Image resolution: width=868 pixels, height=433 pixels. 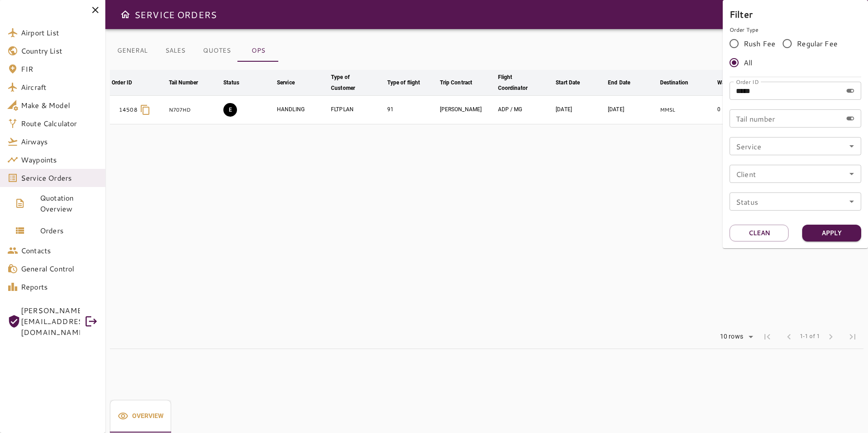 What do you see at coordinates (817, 44) in the screenshot?
I see `span: Regular Fee` at bounding box center [817, 44].